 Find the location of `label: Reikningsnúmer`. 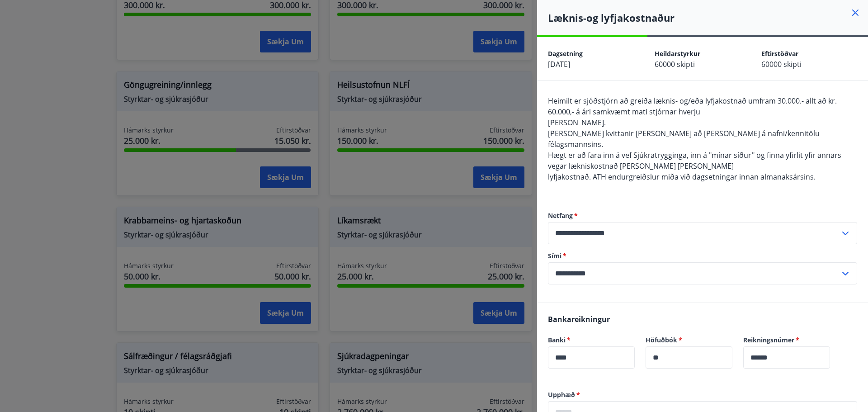

label: Reikningsnúmer is located at coordinates (787, 340).